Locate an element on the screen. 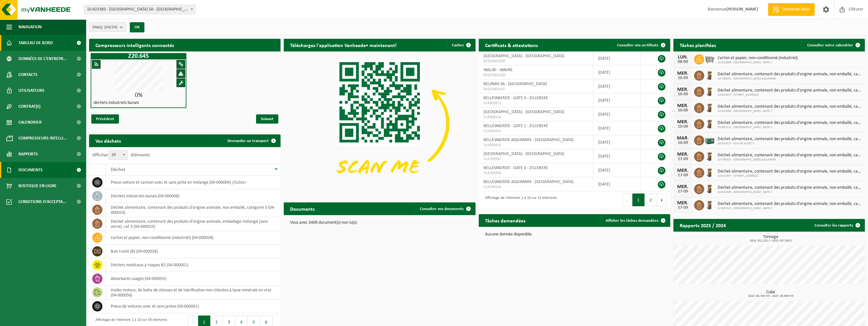  td: bois traité (B) (04-000028) is located at coordinates (193, 252).